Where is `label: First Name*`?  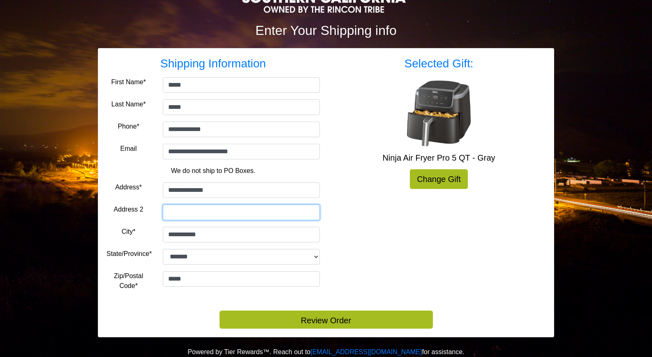
label: First Name* is located at coordinates (128, 82).